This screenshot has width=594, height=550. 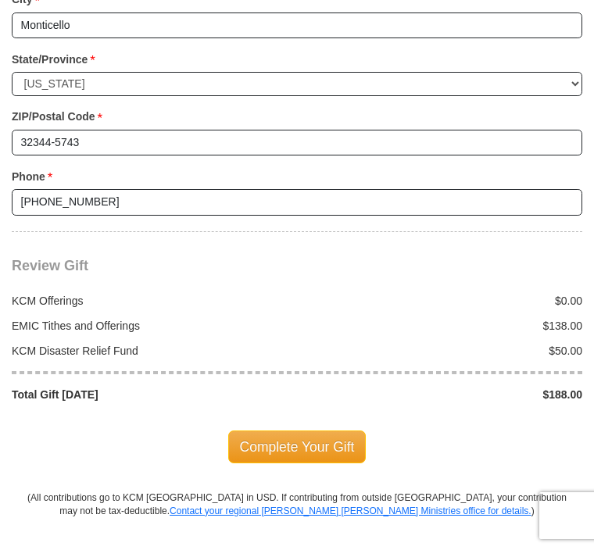 I want to click on div: $50.00, so click(x=444, y=351).